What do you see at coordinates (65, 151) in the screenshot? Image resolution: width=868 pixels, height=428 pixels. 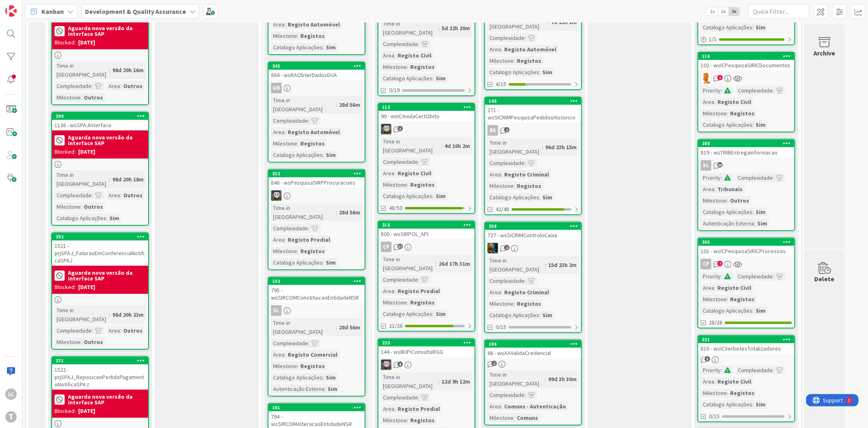 I see `div: Blocked:` at bounding box center [65, 151].